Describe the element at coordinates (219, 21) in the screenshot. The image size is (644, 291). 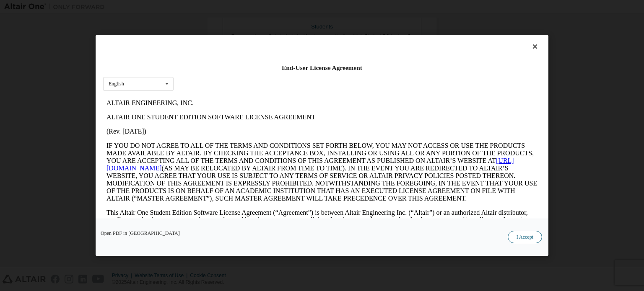
I see `p: ALTAIR ONE STUDENT EDITION SOFTWARE LICENSE AGREEMENT` at that location.